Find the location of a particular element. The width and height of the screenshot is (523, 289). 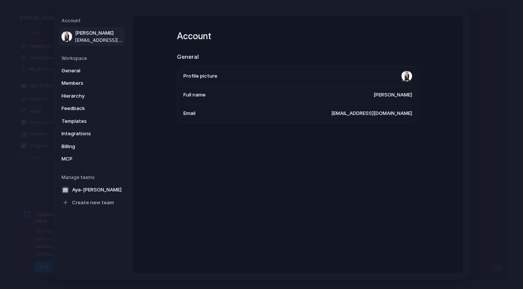

h5: Manage teams is located at coordinates (93, 178).